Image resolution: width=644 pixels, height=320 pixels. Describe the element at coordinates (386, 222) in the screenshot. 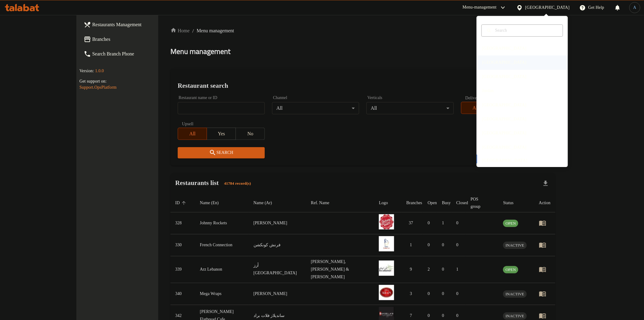

I see `img: Johnny Rockets` at that location.